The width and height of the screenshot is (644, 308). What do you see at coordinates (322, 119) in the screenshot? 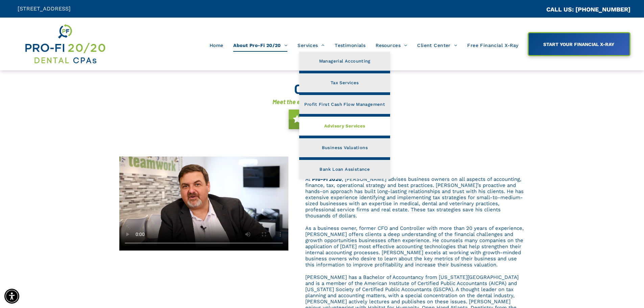
I see `a: Get Started` at bounding box center [322, 119].